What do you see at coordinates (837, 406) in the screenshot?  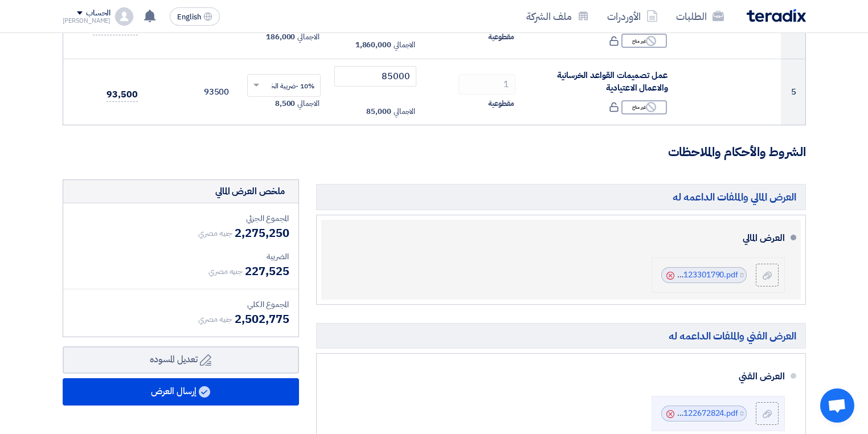 I see `a: Open chat` at bounding box center [837, 406].